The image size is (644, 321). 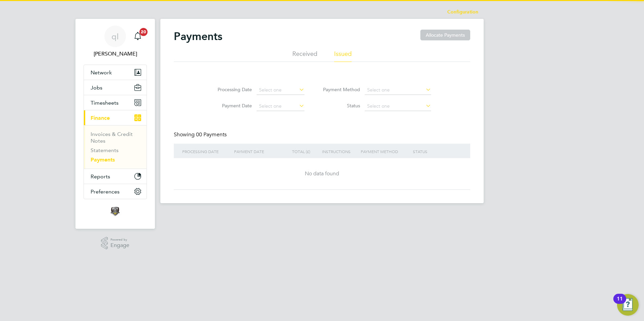 I want to click on span: Jobs, so click(x=96, y=87).